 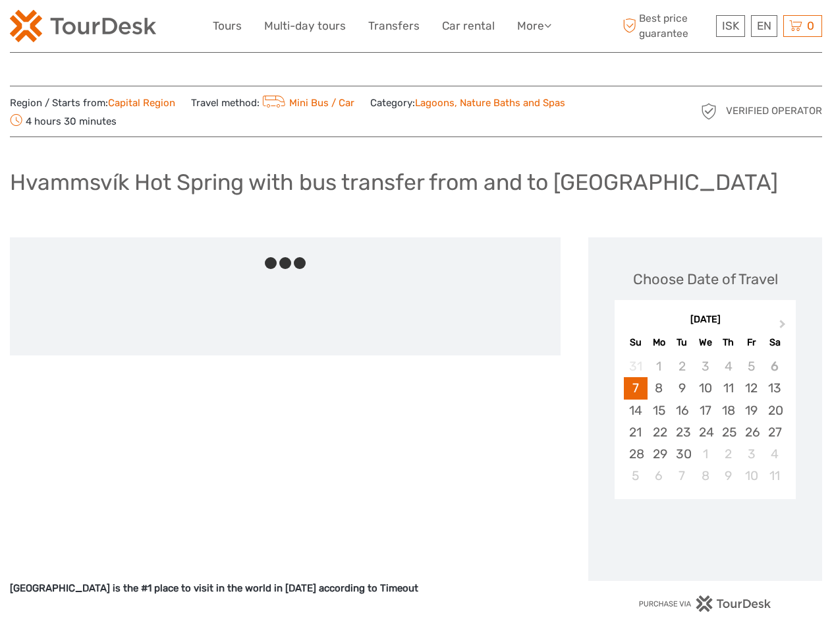 What do you see at coordinates (682, 342) in the screenshot?
I see `div: Tu` at bounding box center [682, 342].